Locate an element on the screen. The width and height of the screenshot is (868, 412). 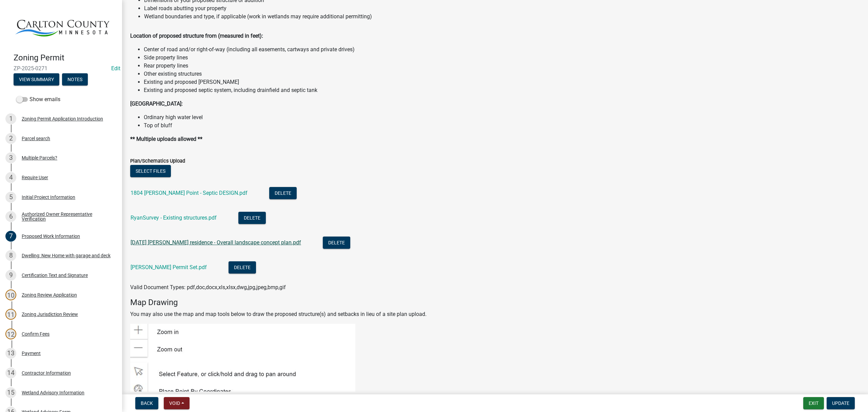
li: Other existing structures is located at coordinates (502, 74).